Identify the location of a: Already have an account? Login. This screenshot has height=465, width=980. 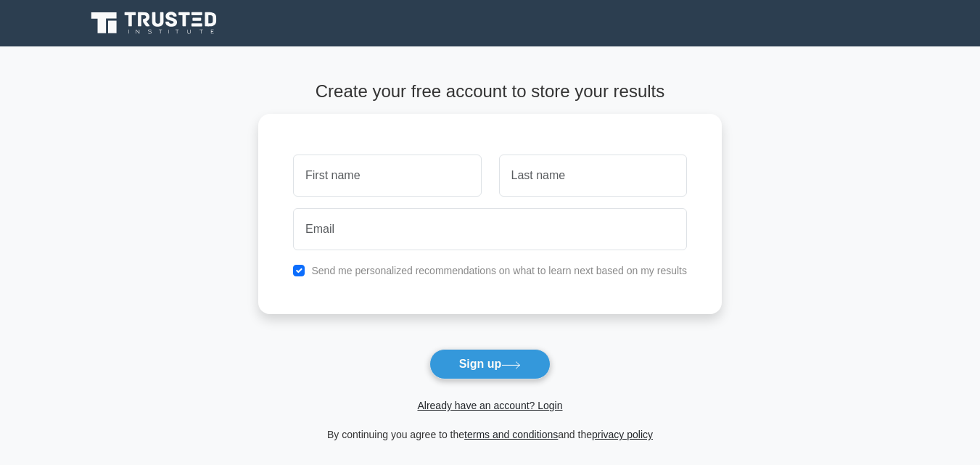
(490, 406).